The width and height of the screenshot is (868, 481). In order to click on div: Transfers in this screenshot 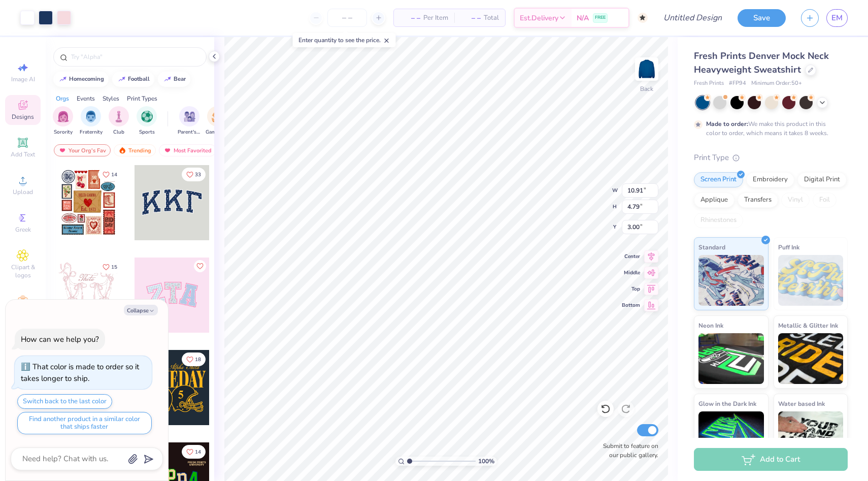, I will do `click(757, 200)`.